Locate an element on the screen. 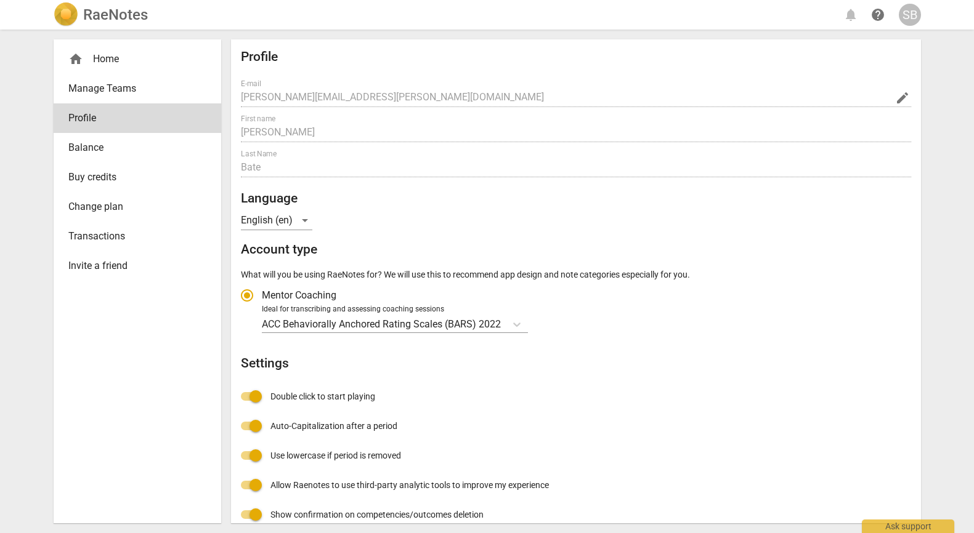 The width and height of the screenshot is (974, 533). a: Transactions is located at coordinates (137, 237).